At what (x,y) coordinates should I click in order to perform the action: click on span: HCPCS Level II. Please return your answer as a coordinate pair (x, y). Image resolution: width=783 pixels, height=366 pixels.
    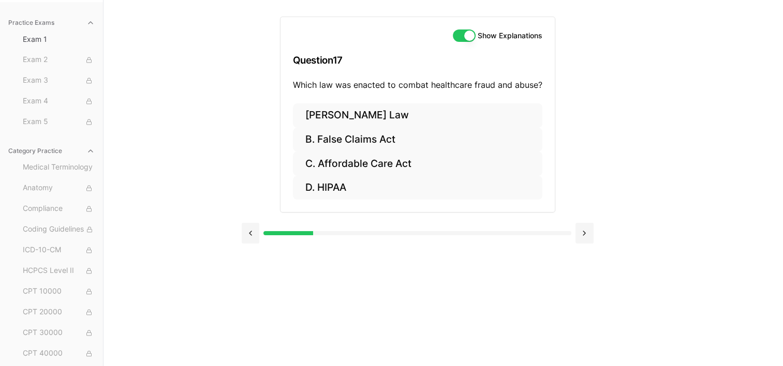
    Looking at the image, I should click on (58, 271).